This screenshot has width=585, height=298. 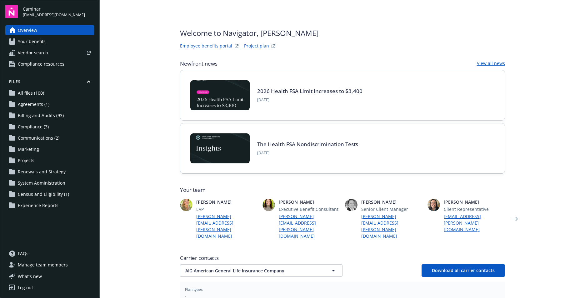 I want to click on span: Caminar, so click(x=54, y=9).